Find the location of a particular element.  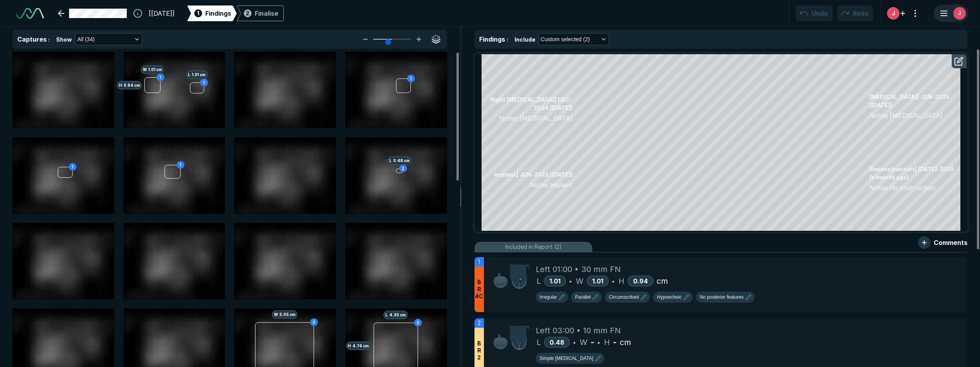

span: H 0.94 cm is located at coordinates (129, 86).